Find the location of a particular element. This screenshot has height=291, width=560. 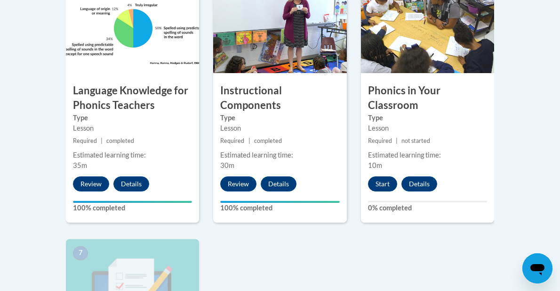

h3: Phonics in Your Classroom is located at coordinates (428, 98).